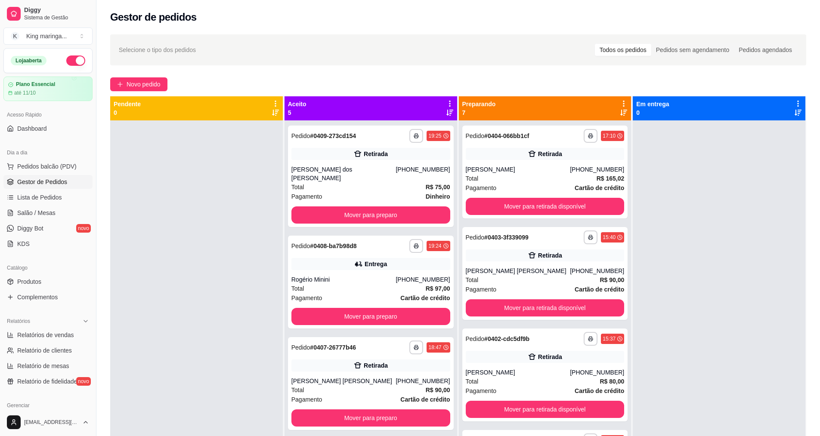 The image size is (820, 436). Describe the element at coordinates (19, 322) in the screenshot. I see `span: Relatórios` at that location.